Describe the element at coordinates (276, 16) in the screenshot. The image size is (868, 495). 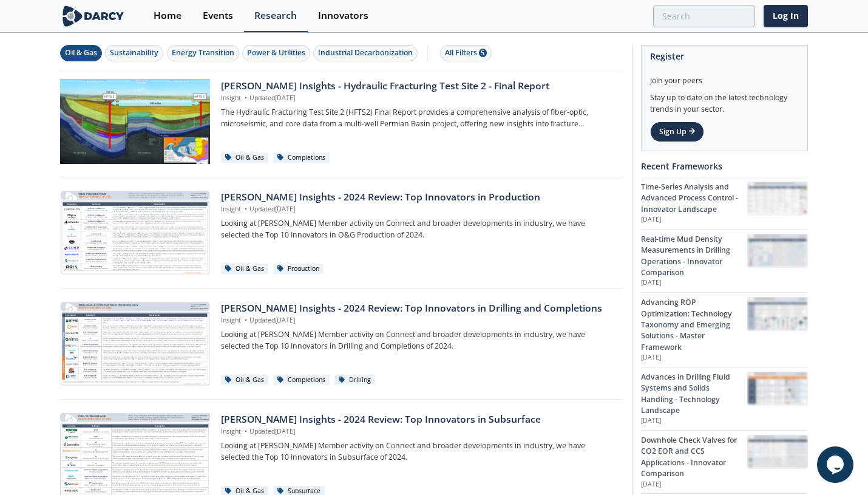
I see `div: Research` at that location.